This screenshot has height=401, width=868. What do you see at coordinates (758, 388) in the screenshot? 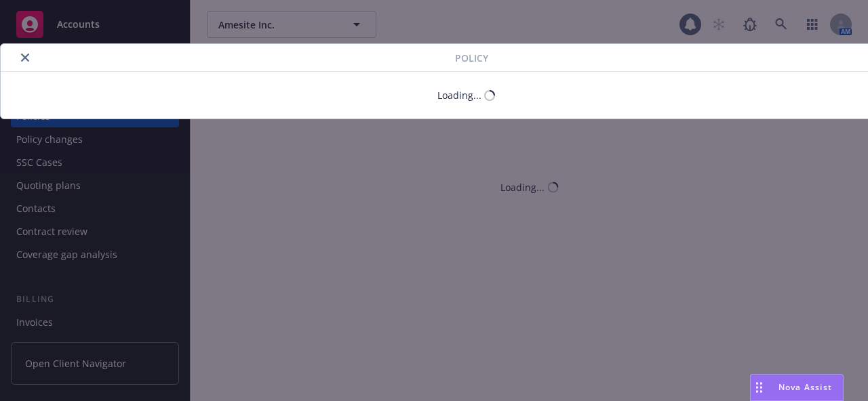
I see `div: Drag to move` at bounding box center [758, 388].